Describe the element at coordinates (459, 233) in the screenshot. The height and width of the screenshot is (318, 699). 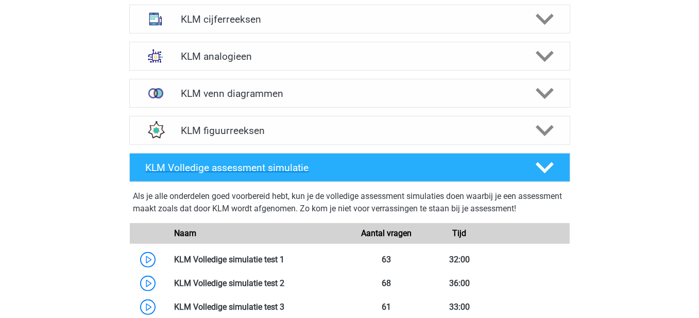
I see `div: Tijd` at that location.